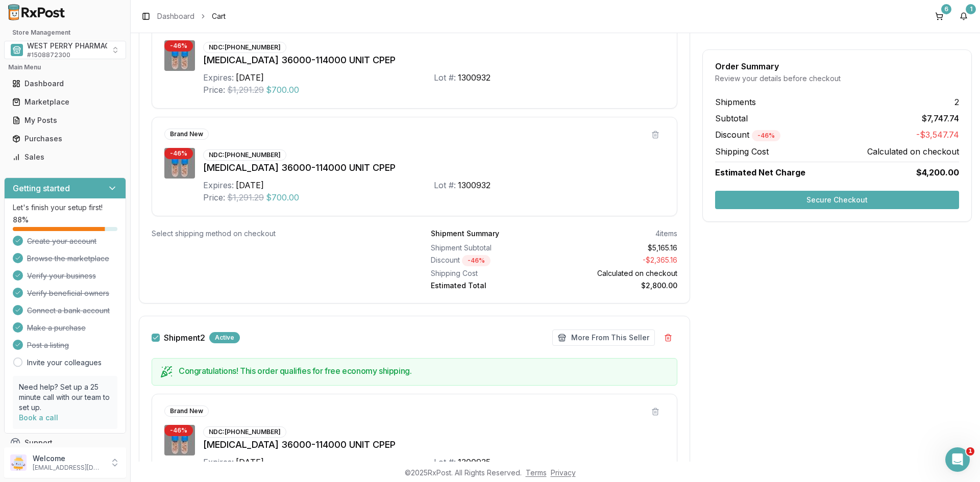 The width and height of the screenshot is (980, 482). What do you see at coordinates (666, 234) in the screenshot?
I see `div: 4 items` at bounding box center [666, 234].